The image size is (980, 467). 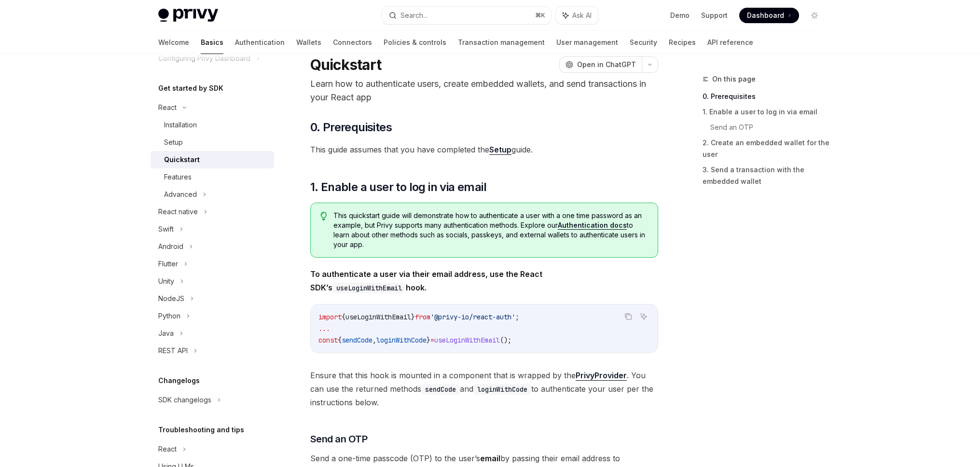 I want to click on a: 2. Create an embedded wallet for the user, so click(x=766, y=148).